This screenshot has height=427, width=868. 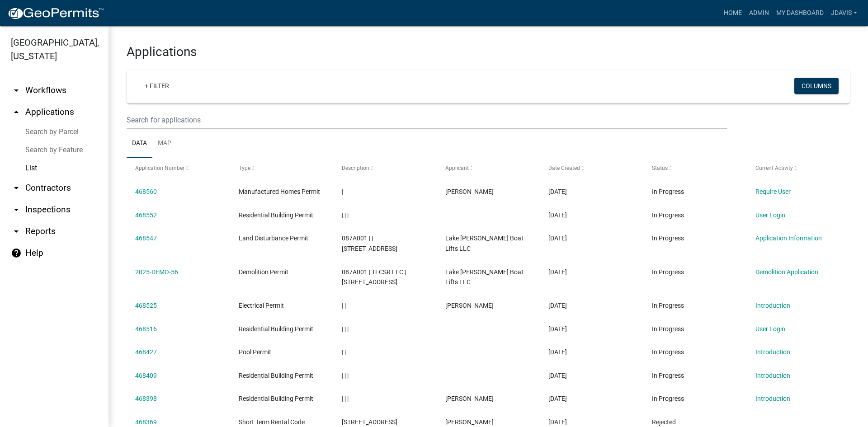 What do you see at coordinates (775, 168) in the screenshot?
I see `span: Current Activity` at bounding box center [775, 168].